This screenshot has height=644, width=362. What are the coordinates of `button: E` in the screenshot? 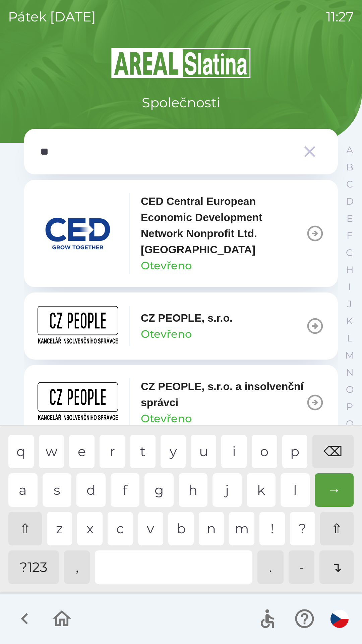 It's located at (350, 218).